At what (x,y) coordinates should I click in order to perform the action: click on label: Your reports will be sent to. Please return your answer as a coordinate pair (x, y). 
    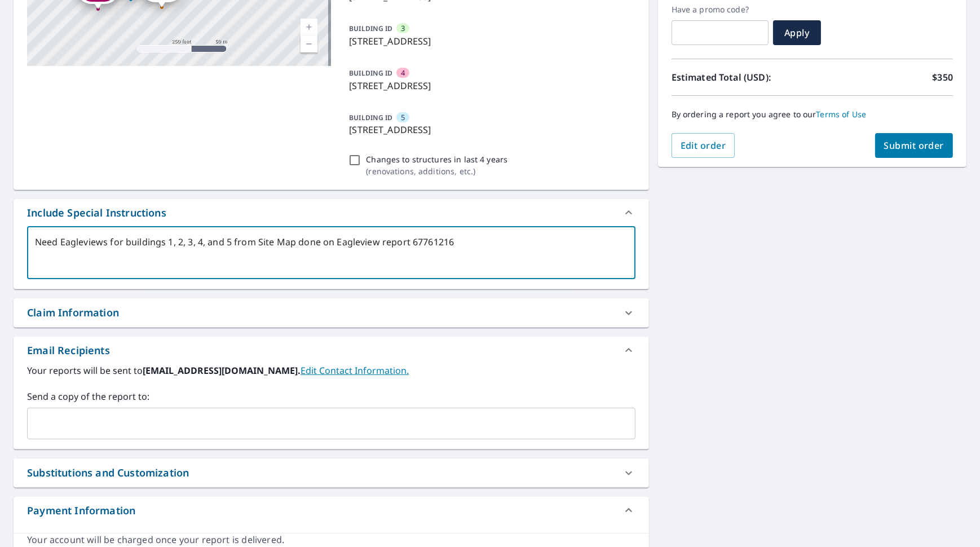
    Looking at the image, I should click on (331, 371).